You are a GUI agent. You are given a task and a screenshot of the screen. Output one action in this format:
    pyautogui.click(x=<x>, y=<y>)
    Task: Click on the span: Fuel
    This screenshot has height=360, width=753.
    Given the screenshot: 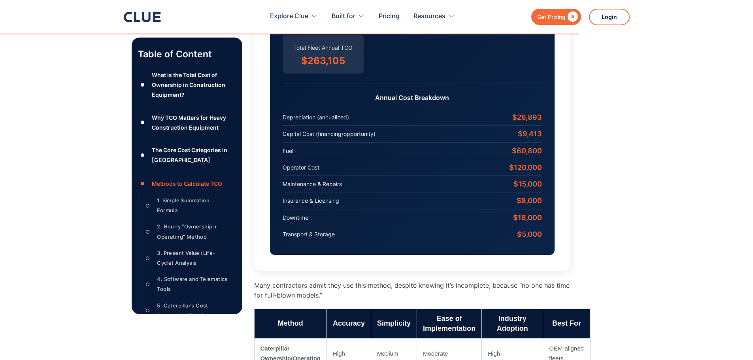 What is the action you would take?
    pyautogui.click(x=288, y=151)
    